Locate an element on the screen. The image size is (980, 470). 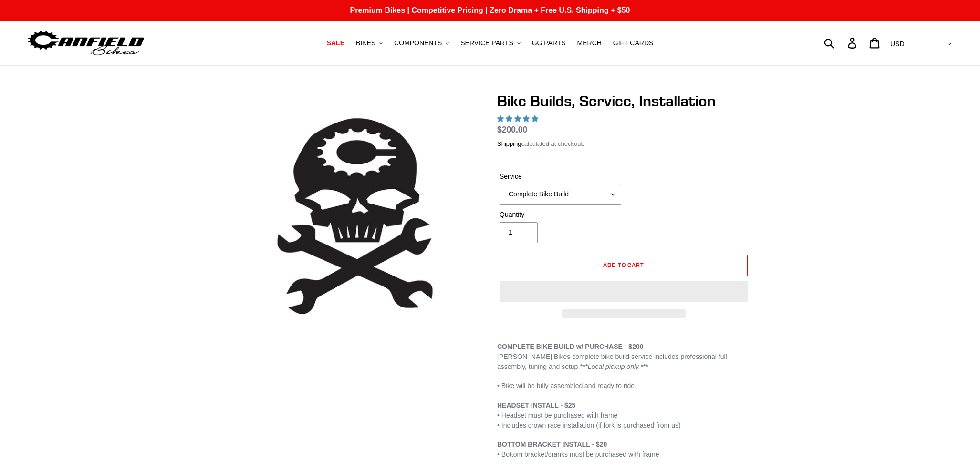
span: 5.00 stars is located at coordinates (519, 119).